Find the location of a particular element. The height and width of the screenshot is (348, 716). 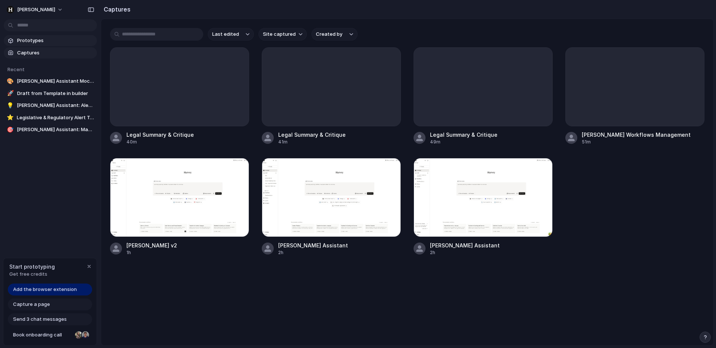

div: 41m is located at coordinates (312, 142).